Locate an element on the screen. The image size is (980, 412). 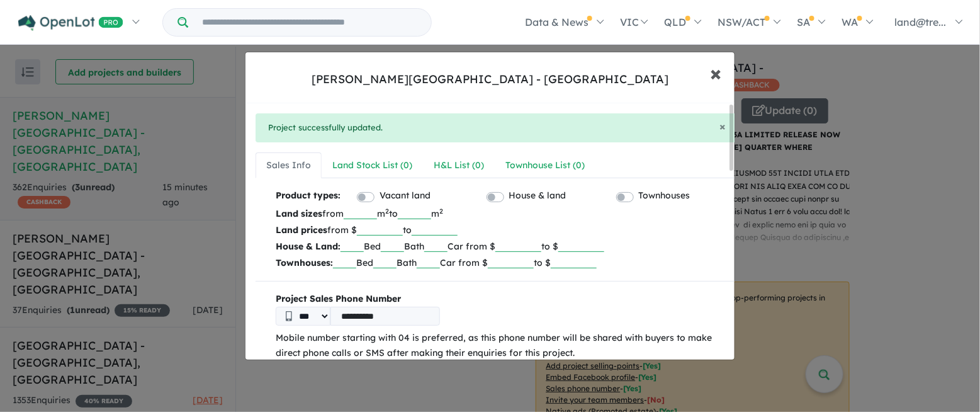
label: House & land is located at coordinates (537, 196).